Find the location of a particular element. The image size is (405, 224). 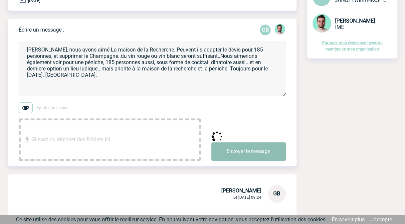

div: Benjamin ROLAND is located at coordinates (280, 30).